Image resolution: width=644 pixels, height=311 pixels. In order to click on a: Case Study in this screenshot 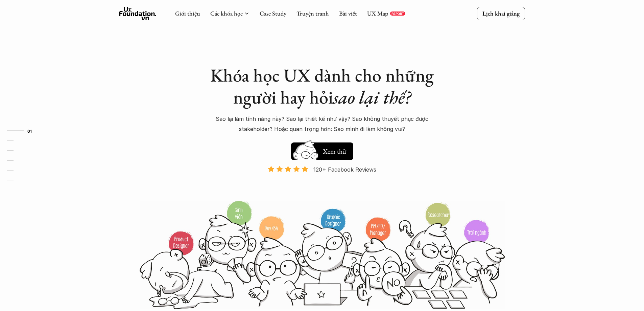, I will do `click(273, 13)`.